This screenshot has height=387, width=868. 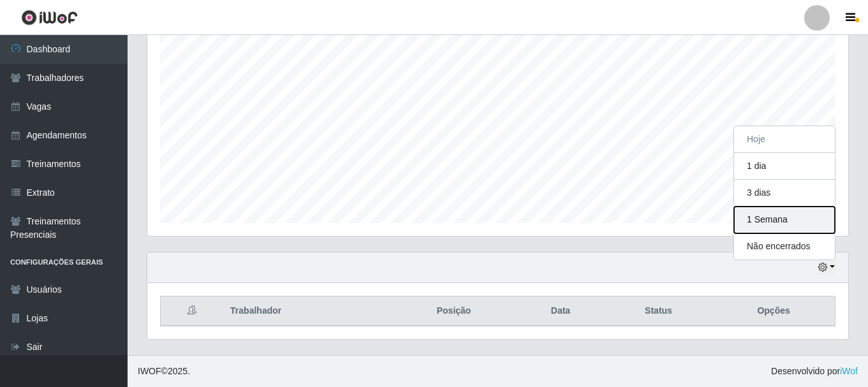 What do you see at coordinates (784, 194) in the screenshot?
I see `button: 3 dias` at bounding box center [784, 194].